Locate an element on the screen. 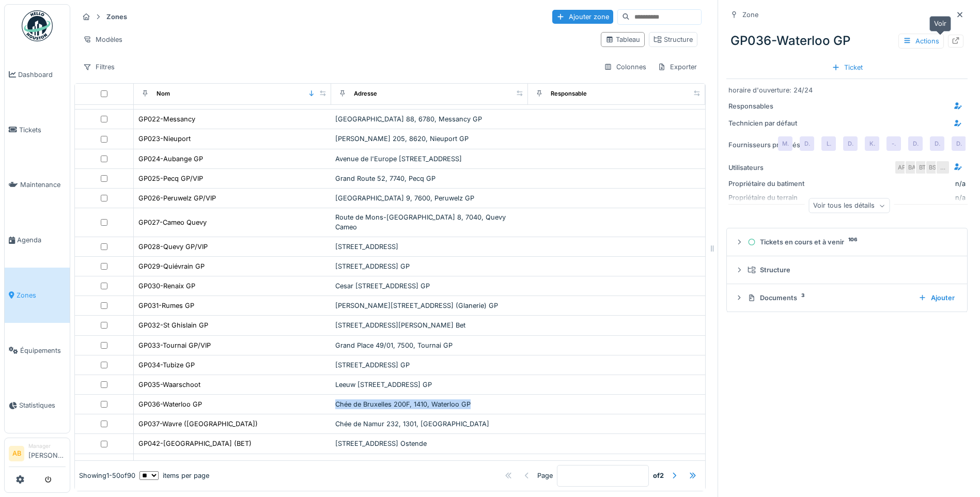 The image size is (980, 497). div: Adresse is located at coordinates (366, 94).